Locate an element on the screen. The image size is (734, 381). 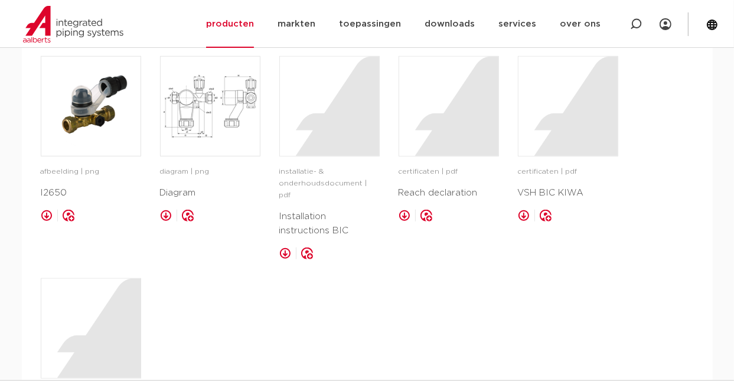
a: image for Diagram is located at coordinates (210, 106).